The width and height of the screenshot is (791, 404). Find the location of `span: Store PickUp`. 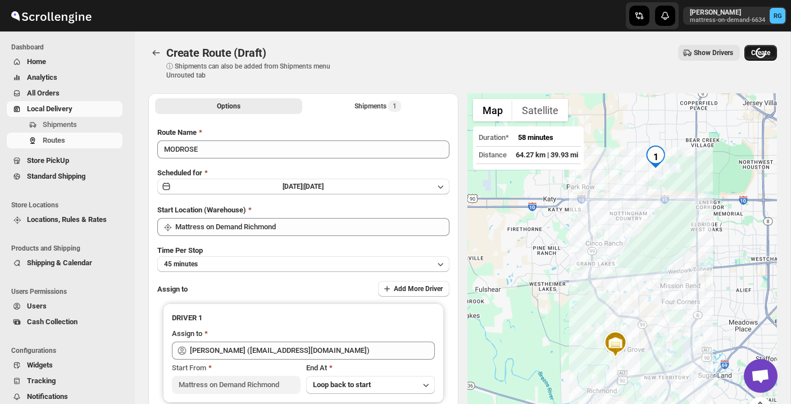

span: Store PickUp is located at coordinates (48, 160).